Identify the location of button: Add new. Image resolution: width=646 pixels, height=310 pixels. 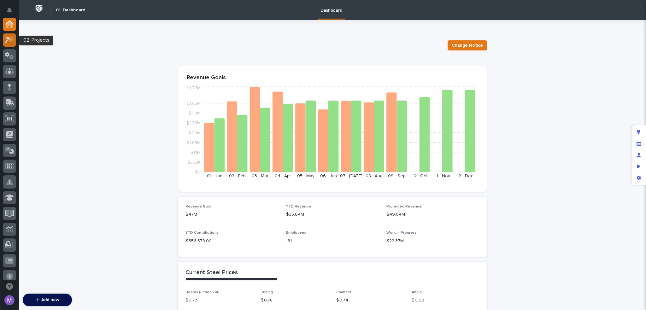
(47, 300).